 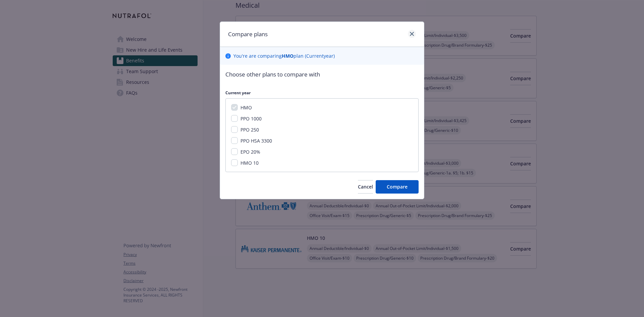 What do you see at coordinates (365, 187) in the screenshot?
I see `button: Cancel` at bounding box center [365, 187].